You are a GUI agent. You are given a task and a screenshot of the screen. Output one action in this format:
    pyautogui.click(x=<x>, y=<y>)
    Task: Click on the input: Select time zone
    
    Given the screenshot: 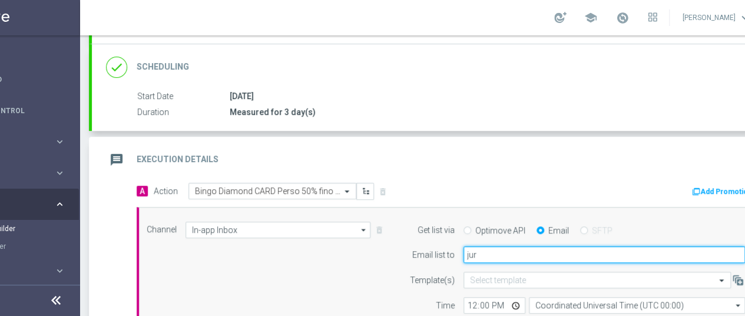 What is the action you would take?
    pyautogui.click(x=637, y=305)
    